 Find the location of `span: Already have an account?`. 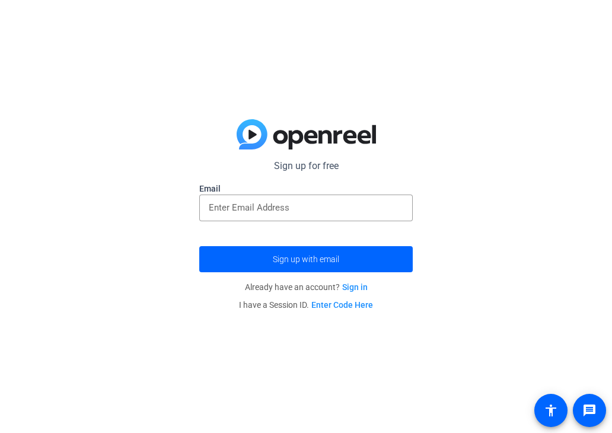

span: Already have an account? is located at coordinates (306, 287).